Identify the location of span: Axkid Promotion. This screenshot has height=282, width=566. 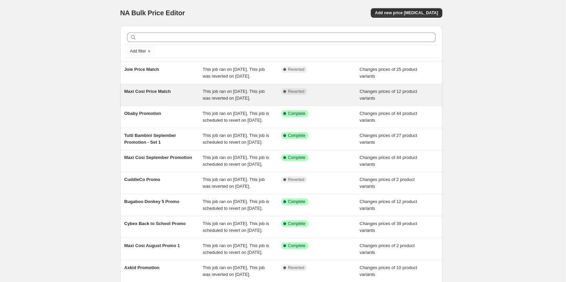
(142, 267).